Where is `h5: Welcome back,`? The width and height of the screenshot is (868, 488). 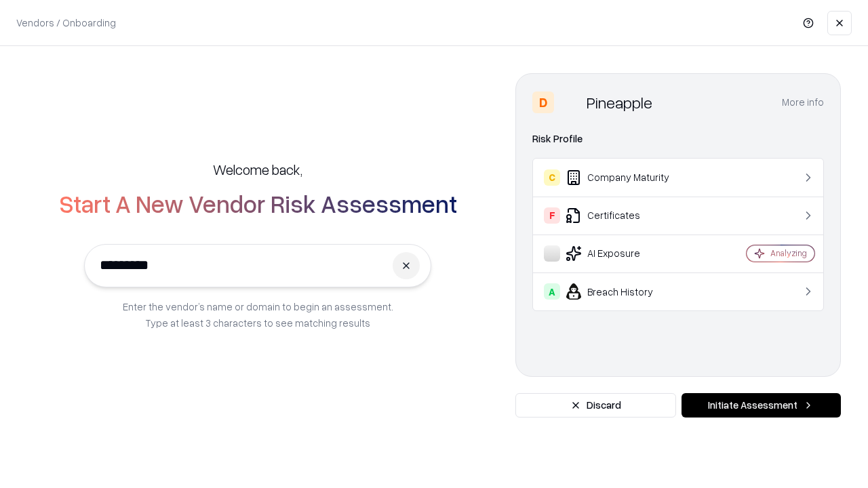 h5: Welcome back, is located at coordinates (258, 169).